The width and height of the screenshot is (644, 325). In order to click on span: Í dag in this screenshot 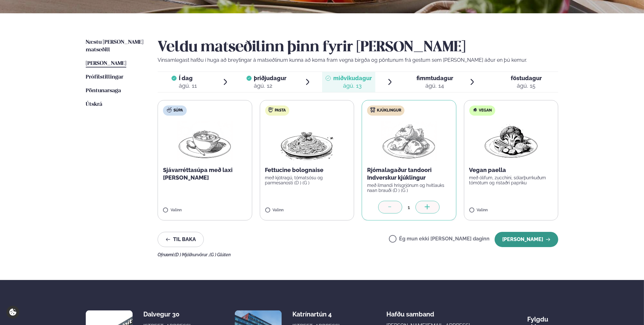, I will do `click(188, 78)`.